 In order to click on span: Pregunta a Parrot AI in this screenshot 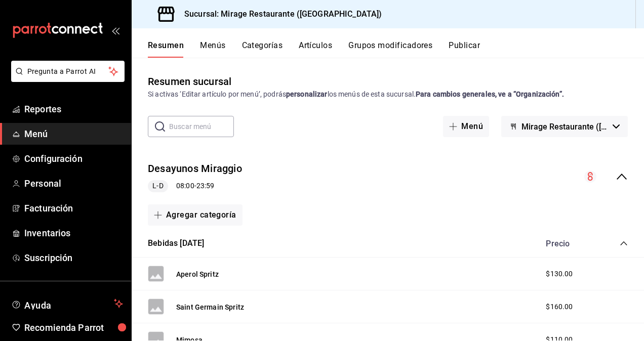, I will do `click(68, 71)`.